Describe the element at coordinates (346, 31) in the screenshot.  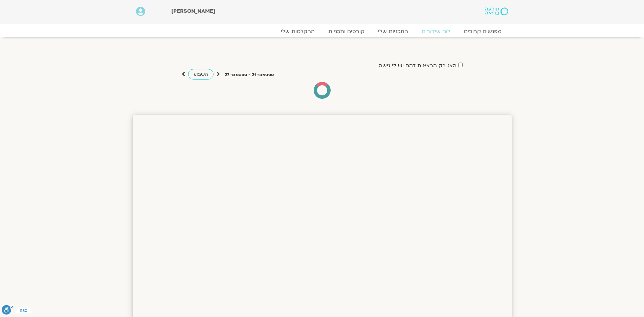
I see `a: קורסים ותכניות` at that location.